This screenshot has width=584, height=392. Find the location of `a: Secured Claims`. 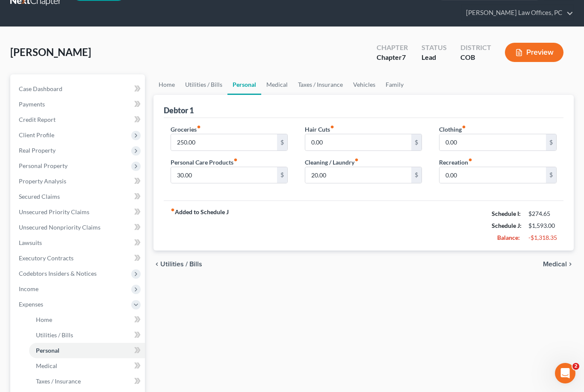

a: Secured Claims is located at coordinates (78, 197).